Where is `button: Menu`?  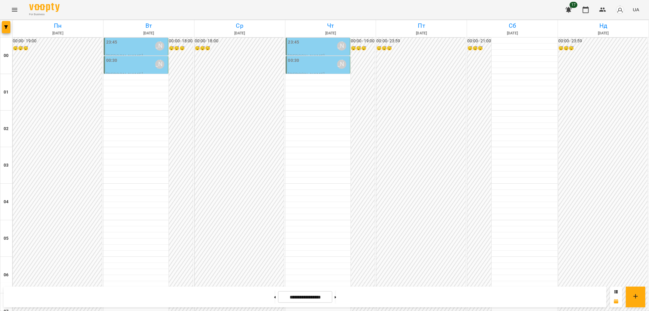 button: Menu is located at coordinates (15, 10).